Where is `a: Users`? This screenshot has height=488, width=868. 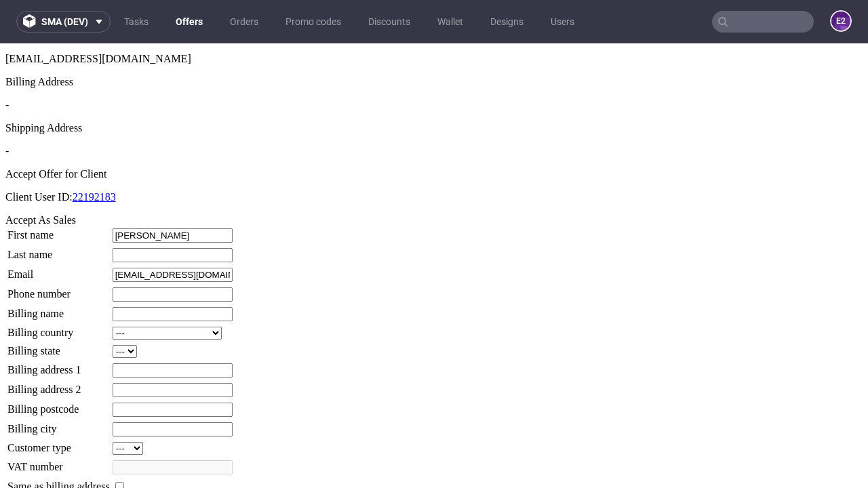 a: Users is located at coordinates (562, 22).